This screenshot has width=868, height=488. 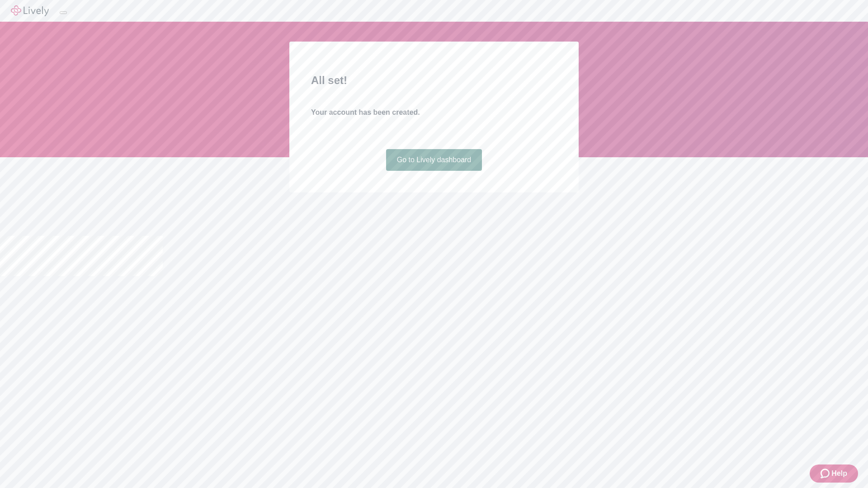 What do you see at coordinates (434, 160) in the screenshot?
I see `a: Go to Lively dashboard` at bounding box center [434, 160].